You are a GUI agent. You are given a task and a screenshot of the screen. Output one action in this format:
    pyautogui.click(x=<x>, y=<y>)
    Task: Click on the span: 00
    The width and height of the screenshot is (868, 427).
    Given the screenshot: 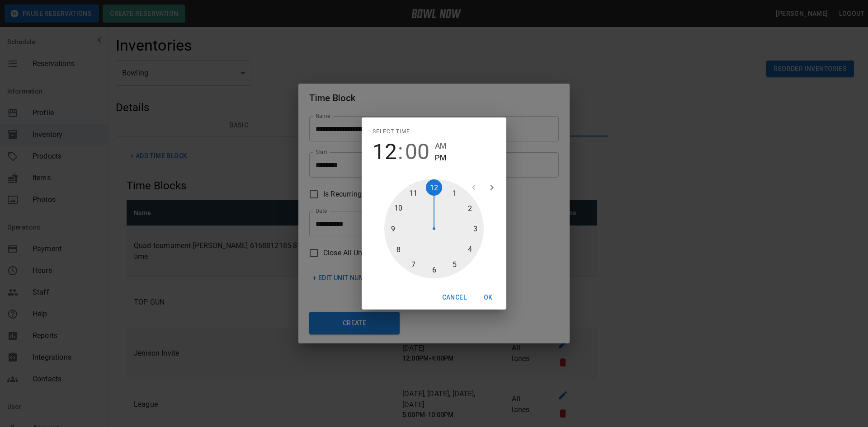 What is the action you would take?
    pyautogui.click(x=417, y=152)
    